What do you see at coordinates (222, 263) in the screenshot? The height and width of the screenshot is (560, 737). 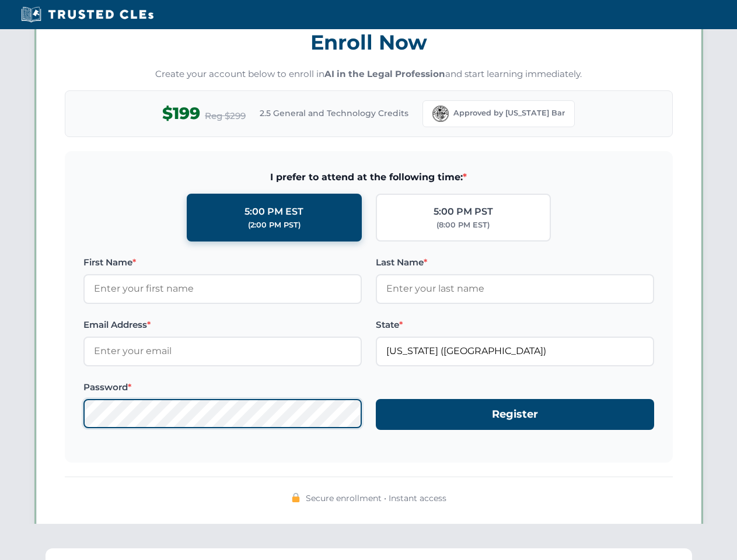 I see `label: First Name` at bounding box center [222, 263].